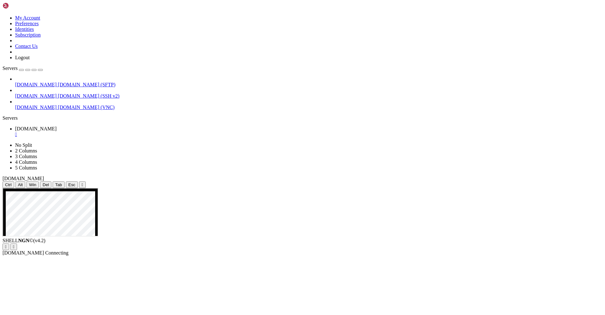 This screenshot has height=315, width=605. I want to click on span: Esc, so click(72, 185).